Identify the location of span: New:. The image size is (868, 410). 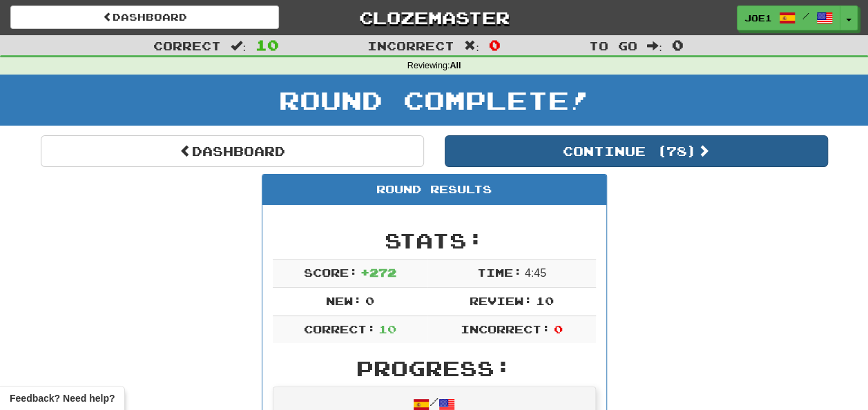
(344, 300).